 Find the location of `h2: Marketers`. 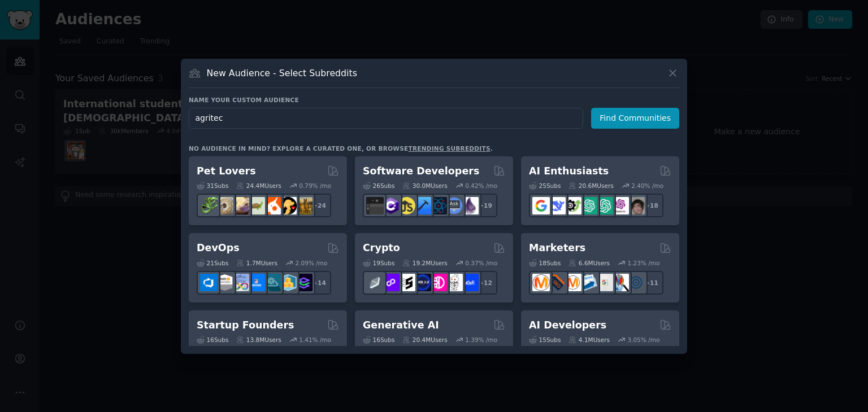

h2: Marketers is located at coordinates (557, 248).